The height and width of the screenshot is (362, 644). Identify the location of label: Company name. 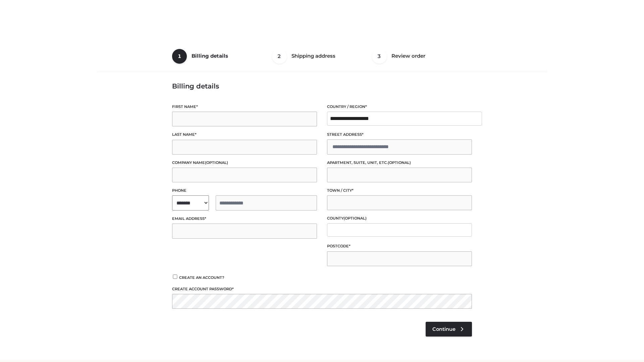
(245, 162).